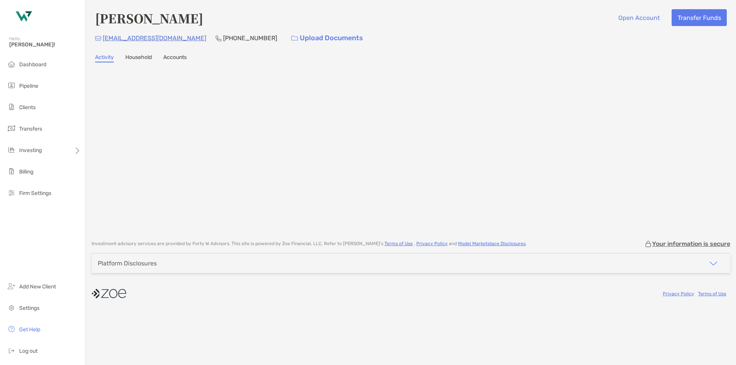 This screenshot has width=736, height=365. Describe the element at coordinates (31, 129) in the screenshot. I see `span: Transfers` at that location.